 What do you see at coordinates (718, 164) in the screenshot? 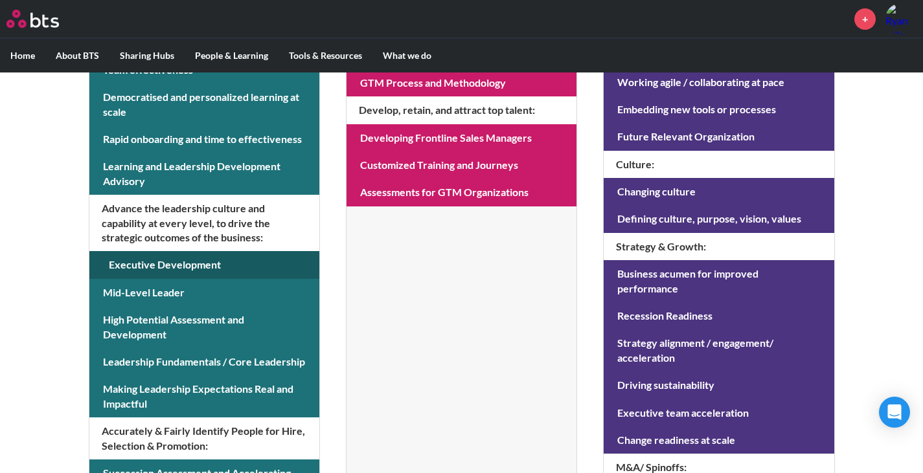
I see `h4: Culture :` at bounding box center [718, 164].